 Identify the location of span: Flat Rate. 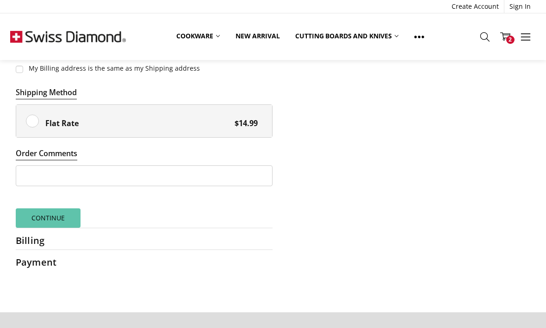
(137, 123).